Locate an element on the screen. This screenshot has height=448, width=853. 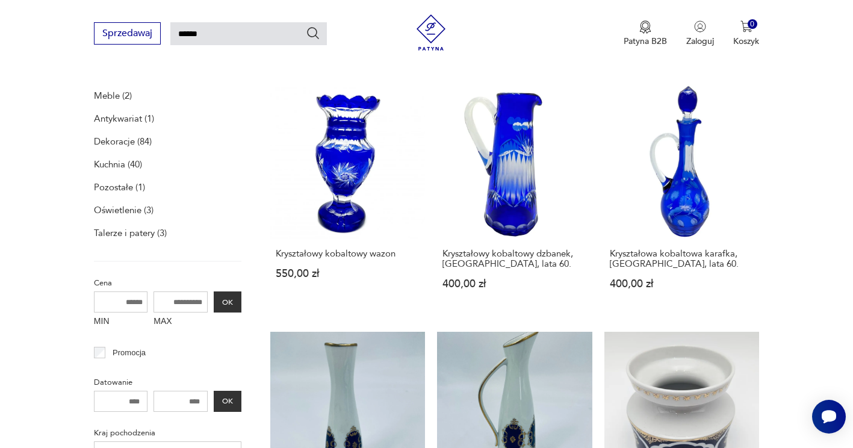
p: Pozostałe (1) is located at coordinates (119, 187).